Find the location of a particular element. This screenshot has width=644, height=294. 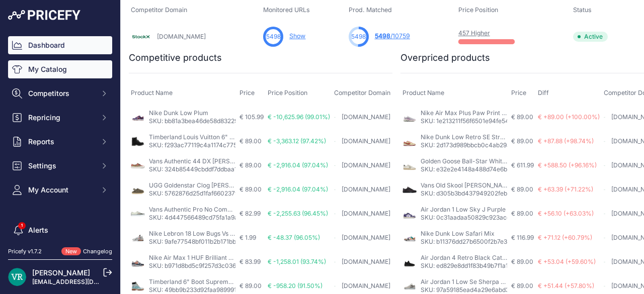

p: SKU: f293ac77119c4a1174c775d434c4d7ad is located at coordinates (192, 145).